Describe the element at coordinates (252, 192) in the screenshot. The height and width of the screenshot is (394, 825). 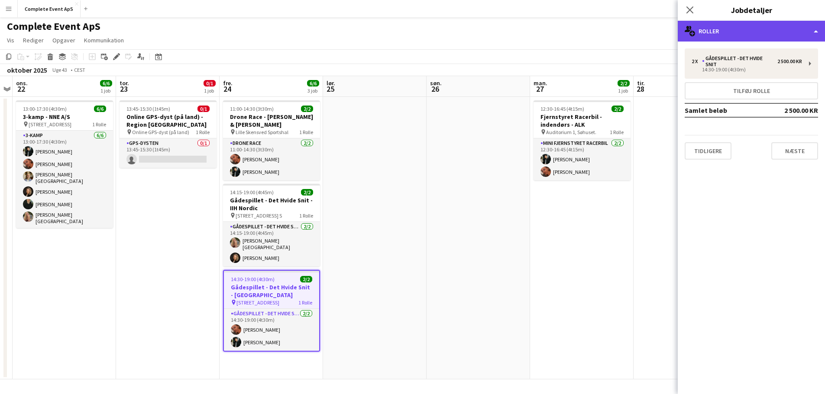
I see `span: 14:15-19:00 (4t45m)` at that location.